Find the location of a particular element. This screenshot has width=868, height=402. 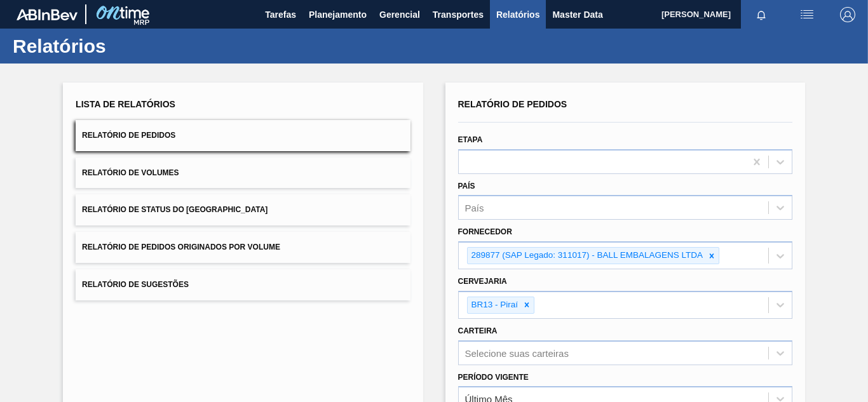

img: Logout is located at coordinates (848, 15).